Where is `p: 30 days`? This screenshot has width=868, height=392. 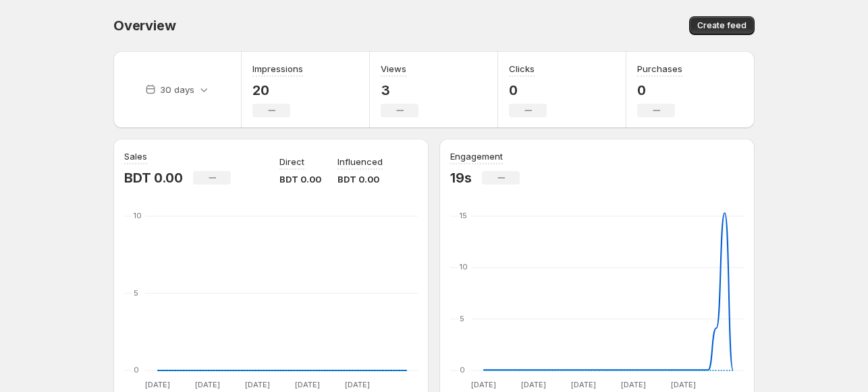
p: 30 days is located at coordinates (177, 89).